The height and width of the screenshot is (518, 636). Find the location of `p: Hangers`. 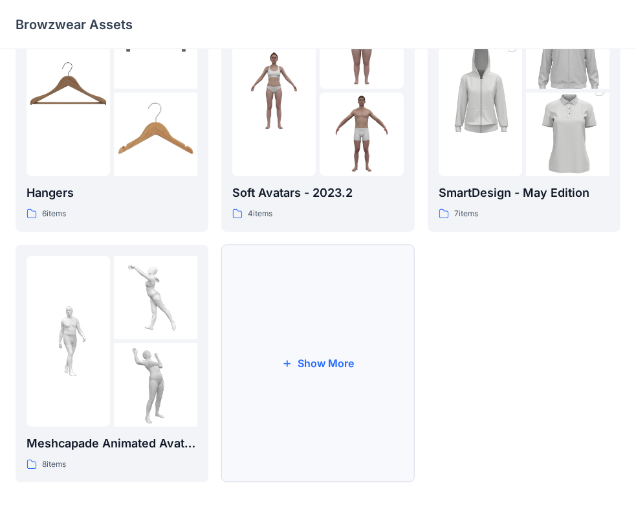

p: Hangers is located at coordinates (112, 193).